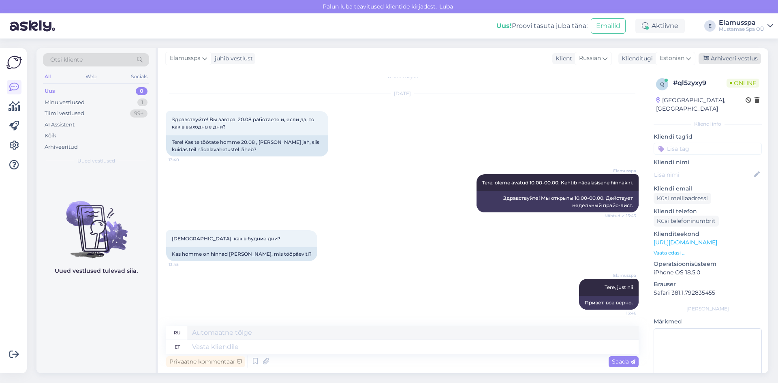 The height and width of the screenshot is (383, 778). I want to click on p: Vaata edasi ..., so click(708, 253).